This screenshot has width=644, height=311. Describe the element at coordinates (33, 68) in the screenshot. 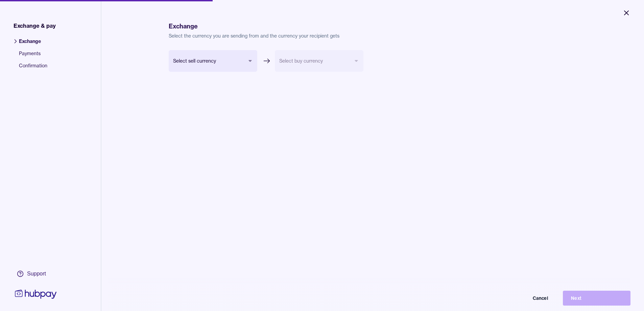

I see `span: Confirmation` at that location.